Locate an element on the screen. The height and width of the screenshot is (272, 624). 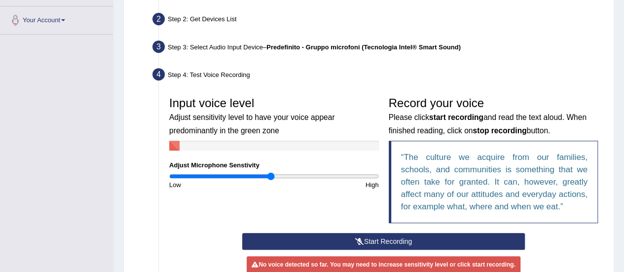
small: Please click and read the text aloud. When finished reading, click on button. is located at coordinates (487, 123).